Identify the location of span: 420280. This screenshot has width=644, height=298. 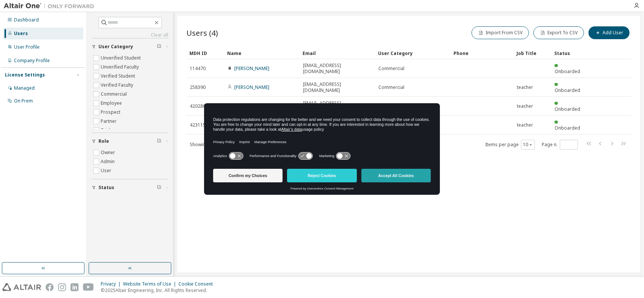
(198, 106).